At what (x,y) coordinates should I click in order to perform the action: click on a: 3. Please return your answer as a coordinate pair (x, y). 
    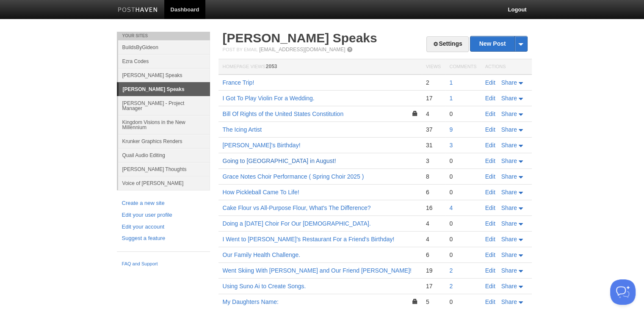
    Looking at the image, I should click on (451, 145).